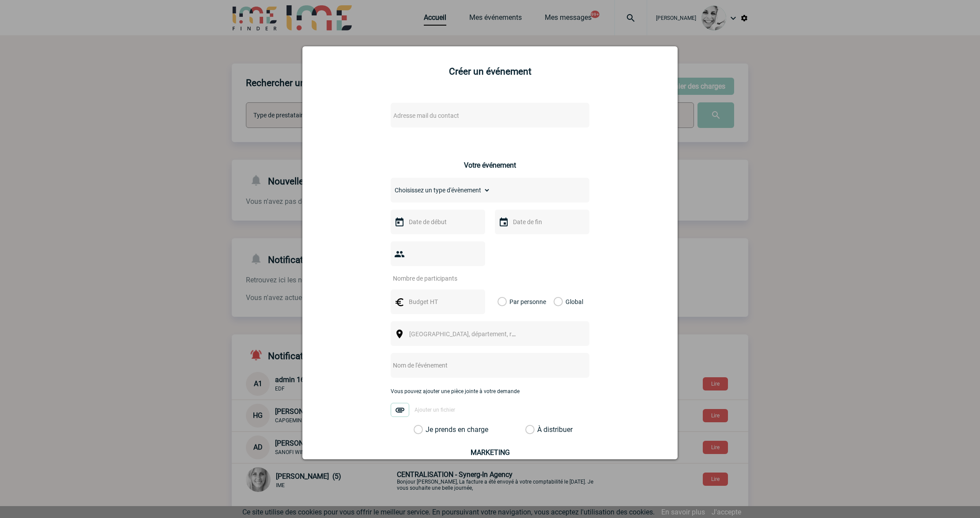  I want to click on span: Ajouter un fichier, so click(435, 410).